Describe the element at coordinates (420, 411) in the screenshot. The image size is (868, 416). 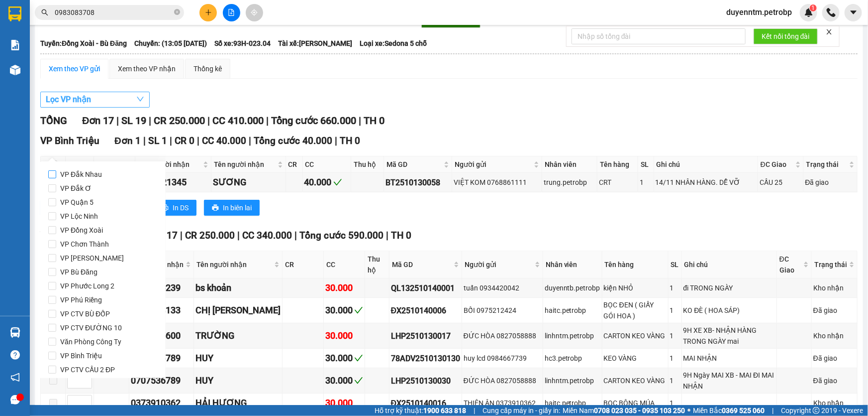
I see `span: Hỗ trợ kỹ thuật:` at that location.